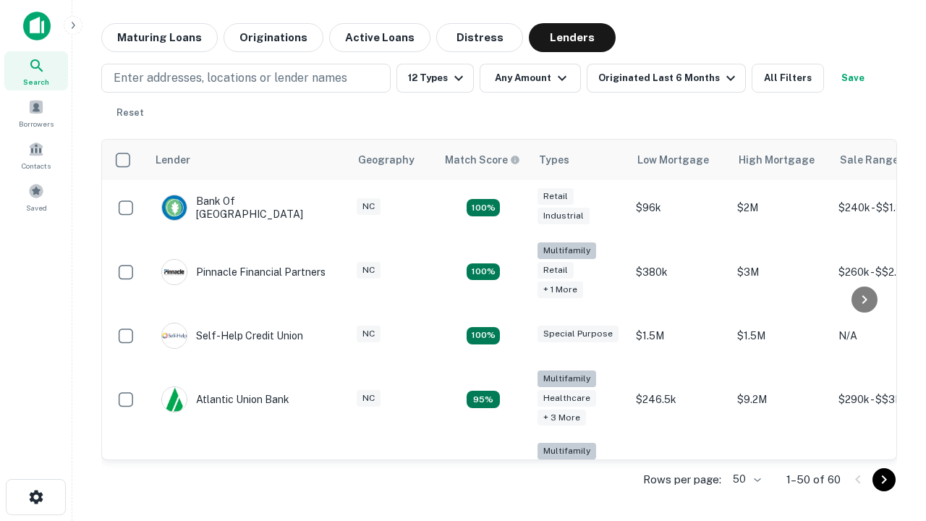 This screenshot has height=521, width=926. What do you see at coordinates (781, 271) in the screenshot?
I see `td: $3M` at bounding box center [781, 271].